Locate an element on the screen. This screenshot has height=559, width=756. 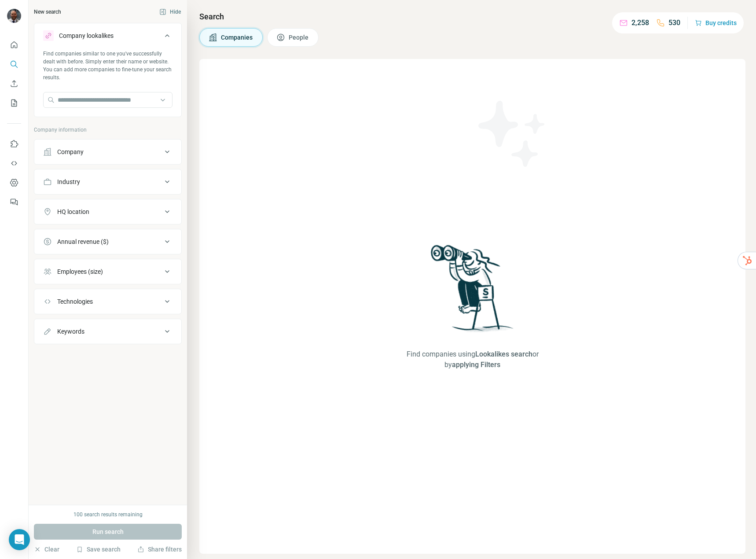
button: Buy credits is located at coordinates (716, 23).